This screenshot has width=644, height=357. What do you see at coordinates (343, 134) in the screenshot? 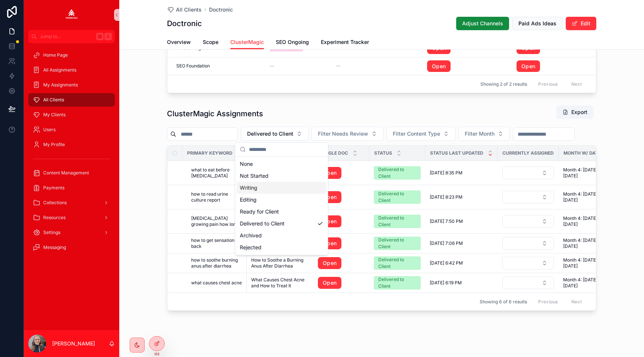
I see `span: Filter Needs Review` at bounding box center [343, 134].